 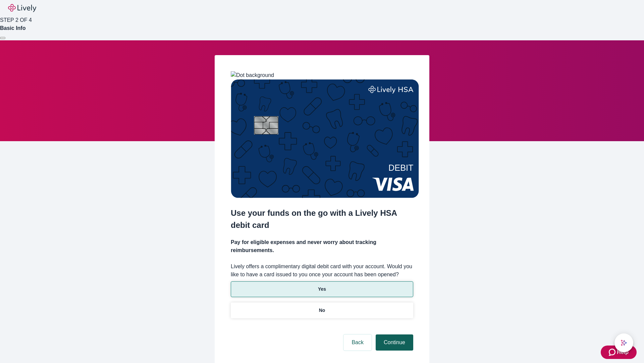 What do you see at coordinates (322, 271) in the screenshot?
I see `label: Lively offers a complimentary digital debit card with your account. Would you like to have a card...` at bounding box center [322, 271].